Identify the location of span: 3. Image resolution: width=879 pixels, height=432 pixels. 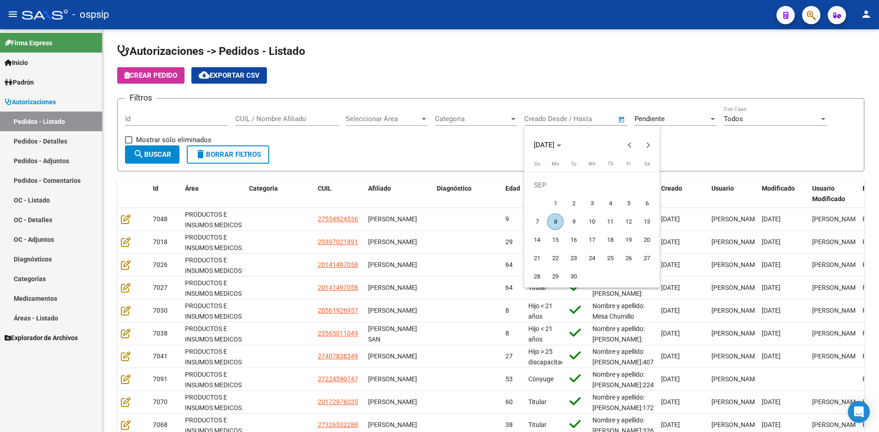
(592, 204).